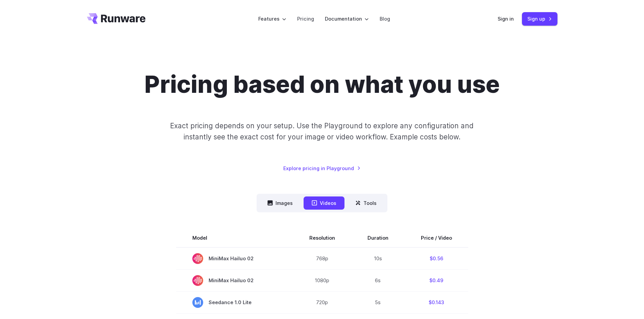  I want to click on td: 10s, so click(378, 258).